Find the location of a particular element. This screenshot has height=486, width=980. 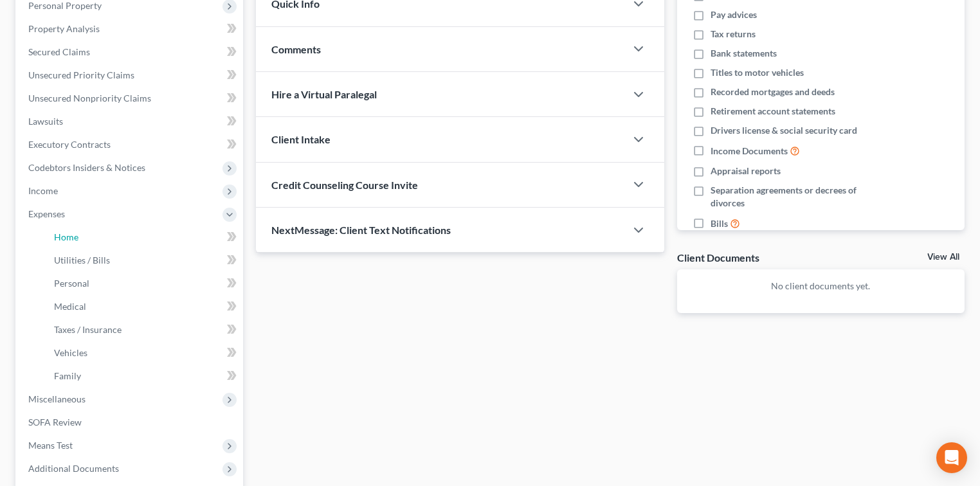

span: Recorded mortgages and deeds is located at coordinates (772, 92).